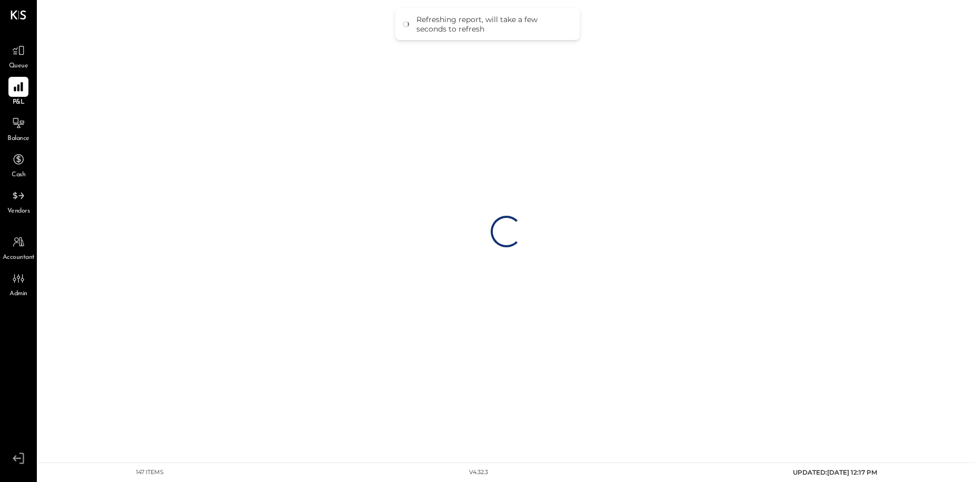 The width and height of the screenshot is (975, 482). I want to click on span: Accountant, so click(18, 258).